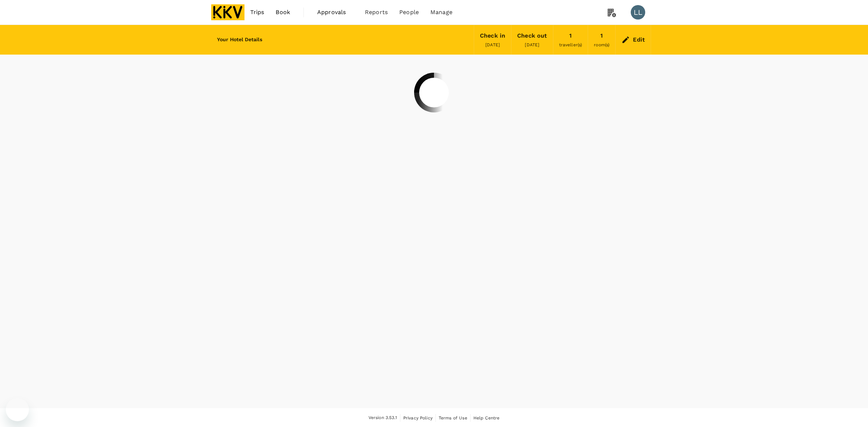 The width and height of the screenshot is (868, 427). I want to click on span: Version 3.53.1, so click(383, 417).